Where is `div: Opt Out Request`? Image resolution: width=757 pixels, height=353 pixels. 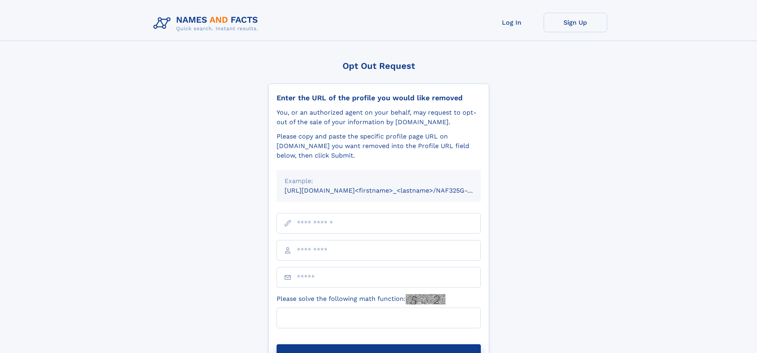
div: Opt Out Request is located at coordinates (379, 66).